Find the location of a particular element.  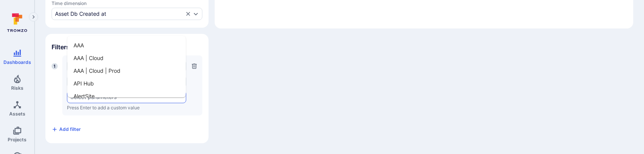

button: Asset Db Created at is located at coordinates (119, 14).